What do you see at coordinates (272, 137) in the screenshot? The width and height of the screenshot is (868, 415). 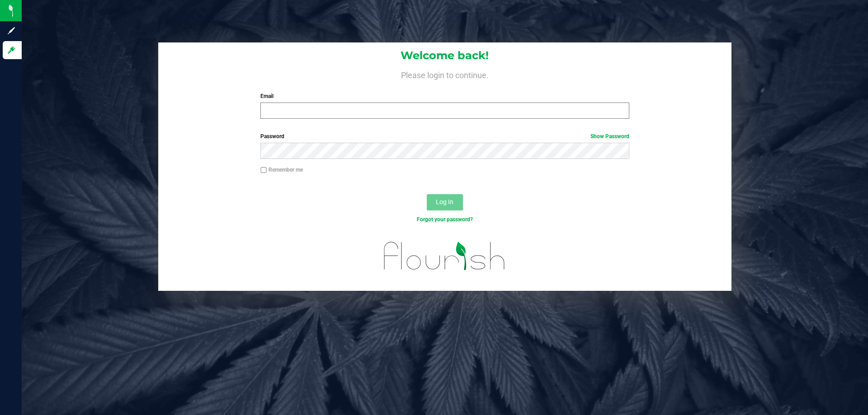 I see `span: Password` at bounding box center [272, 137].